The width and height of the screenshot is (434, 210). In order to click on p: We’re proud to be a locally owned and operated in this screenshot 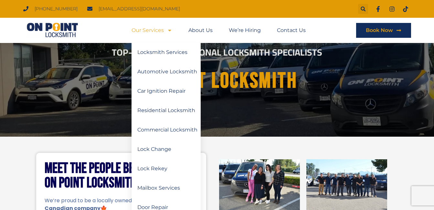, I will do `click(121, 201)`.